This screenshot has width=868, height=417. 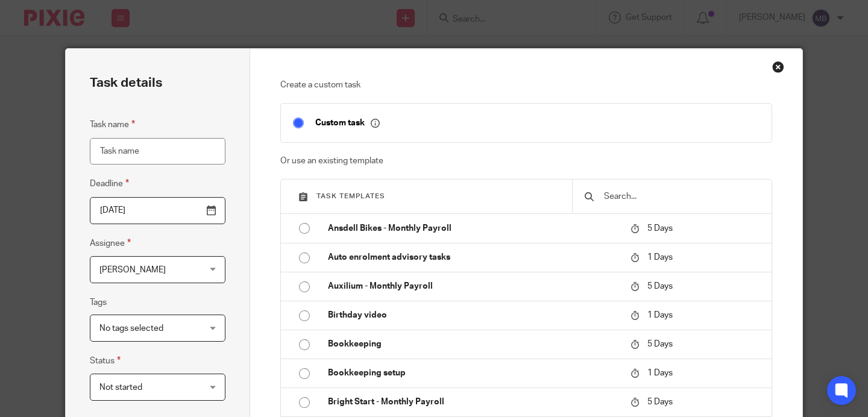 I want to click on label: Deadline, so click(x=109, y=183).